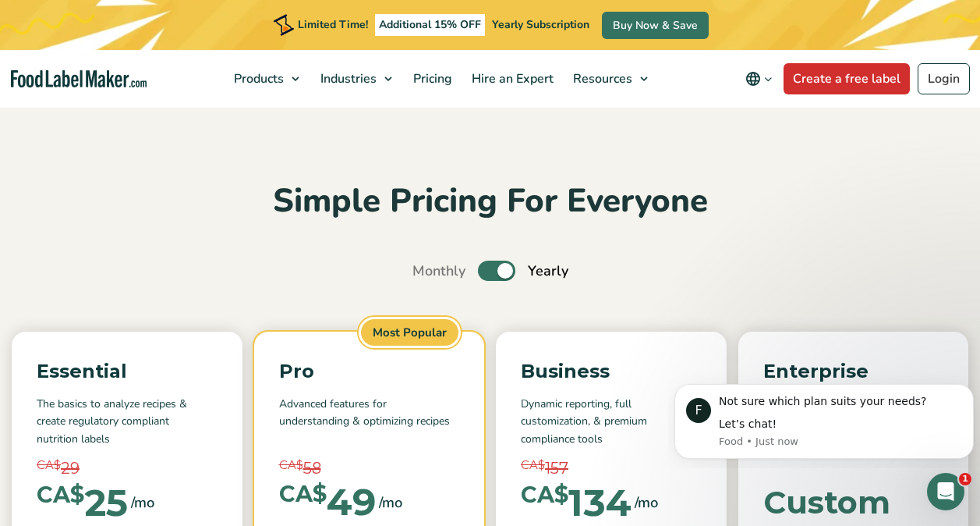 This screenshot has width=980, height=526. I want to click on span: Hire an Expert, so click(511, 79).